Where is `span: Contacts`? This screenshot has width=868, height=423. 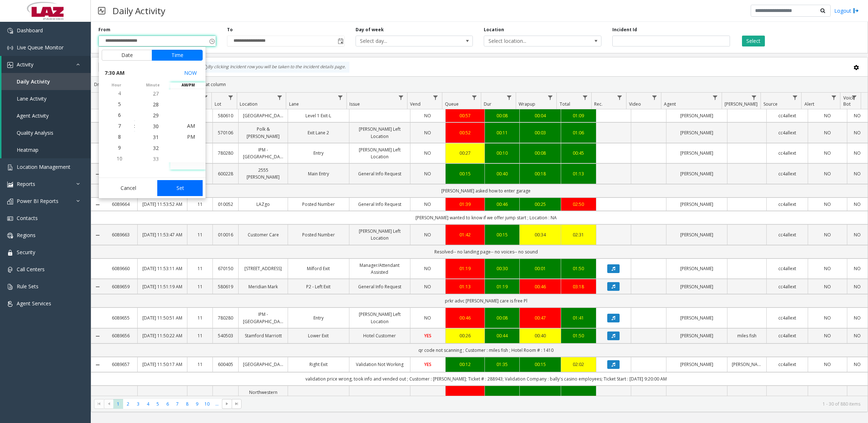
span: Contacts is located at coordinates (27, 218).